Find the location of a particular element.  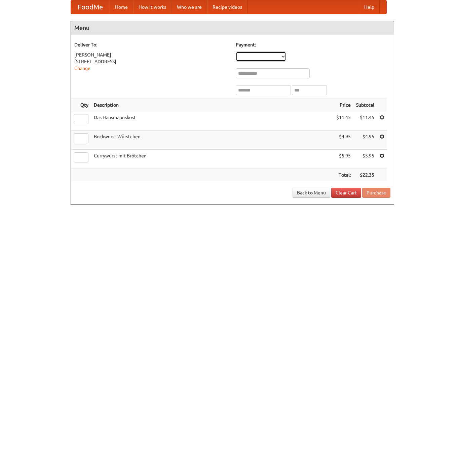

a: FoodMe is located at coordinates (90, 7).